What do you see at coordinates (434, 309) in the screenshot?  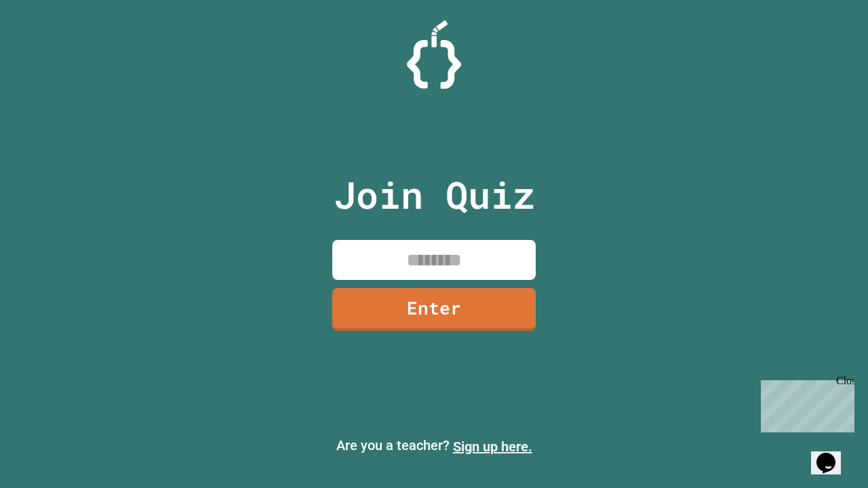 I see `a: Enter` at bounding box center [434, 309].